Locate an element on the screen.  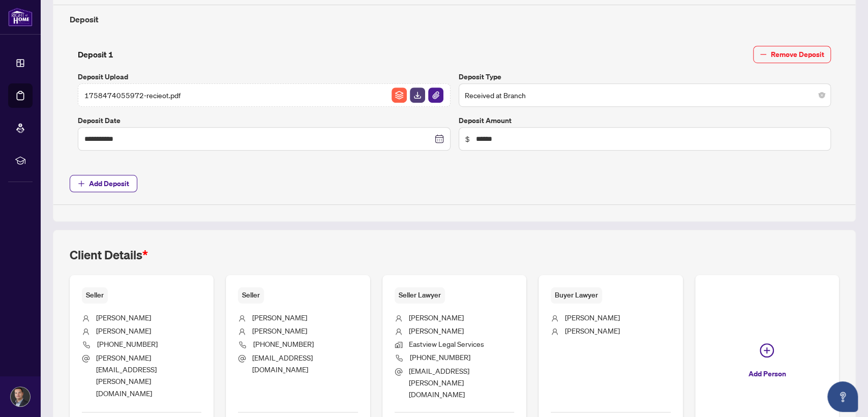
h4: Deposit is located at coordinates (454, 20).